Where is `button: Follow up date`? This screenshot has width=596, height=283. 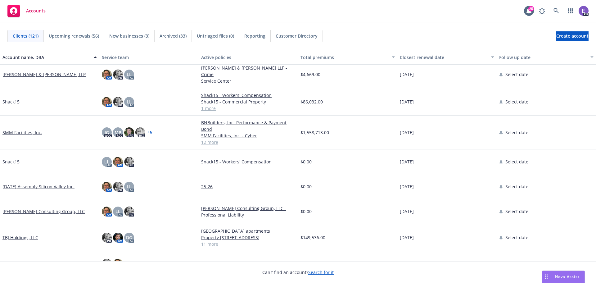 button: Follow up date is located at coordinates (546, 57).